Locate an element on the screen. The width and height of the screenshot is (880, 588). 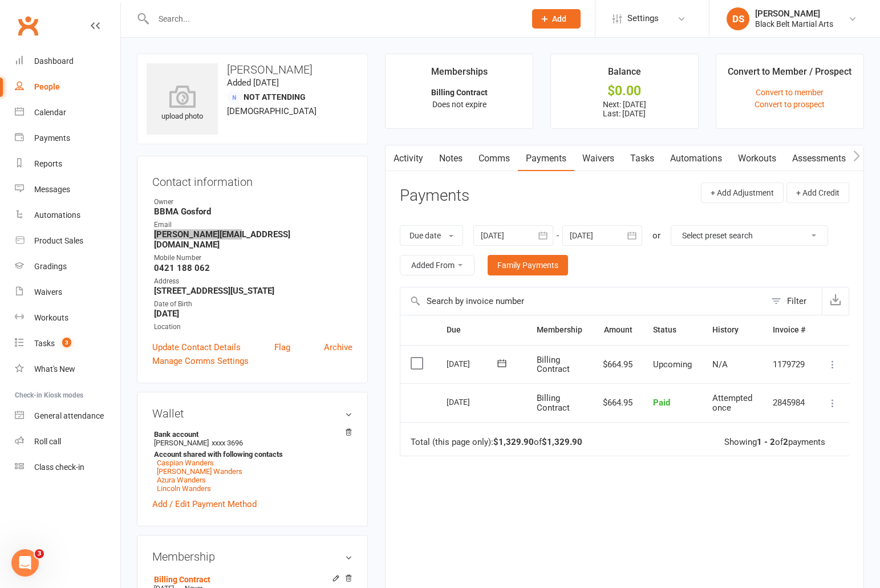
a: Manage Comms Settings is located at coordinates (200, 361).